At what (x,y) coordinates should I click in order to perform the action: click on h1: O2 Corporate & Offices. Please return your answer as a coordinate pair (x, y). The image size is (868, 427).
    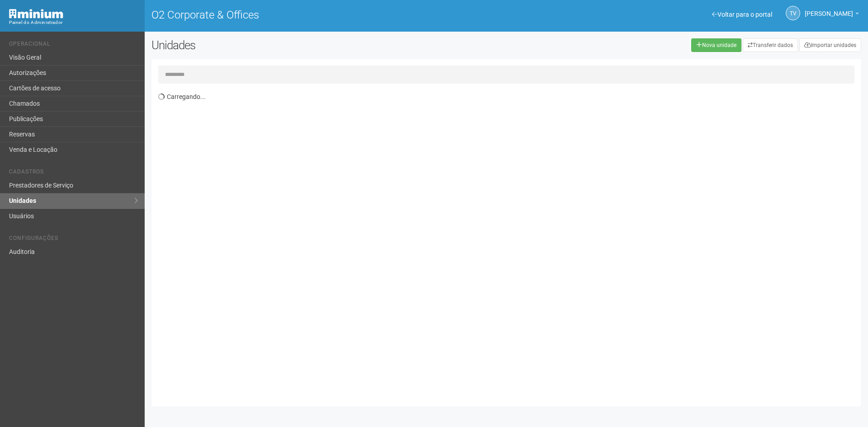
    Looking at the image, I should click on (326, 15).